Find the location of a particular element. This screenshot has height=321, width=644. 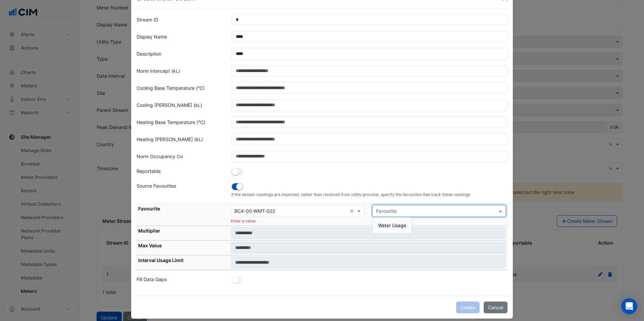

label: Reportable is located at coordinates (148, 172).